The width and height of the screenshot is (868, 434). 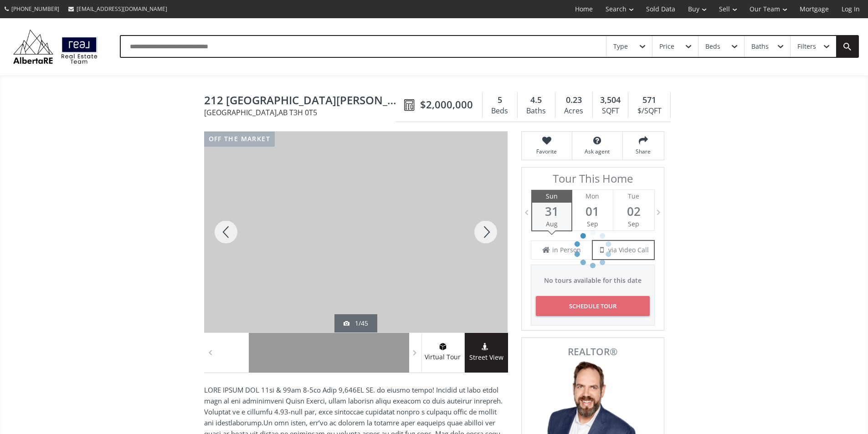 I want to click on a: virtual tour iconVirtual Tour, so click(x=443, y=353).